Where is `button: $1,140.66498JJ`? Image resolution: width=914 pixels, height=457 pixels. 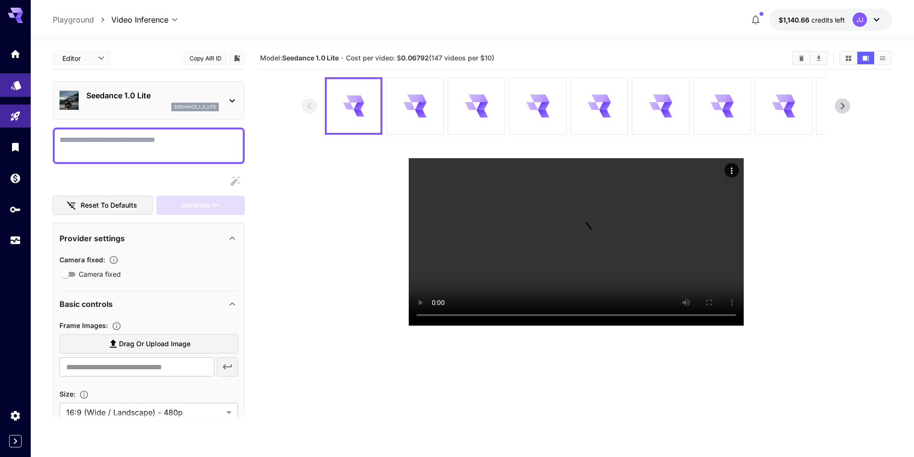
button: $1,140.66498JJ is located at coordinates (830, 20).